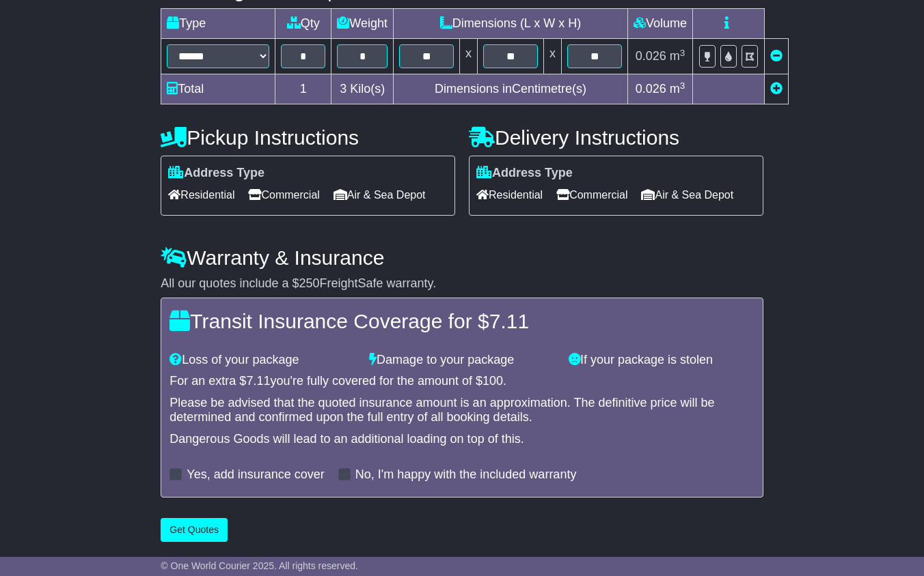 This screenshot has width=924, height=576. Describe the element at coordinates (462, 361) in the screenshot. I see `div: Damage to your package` at that location.